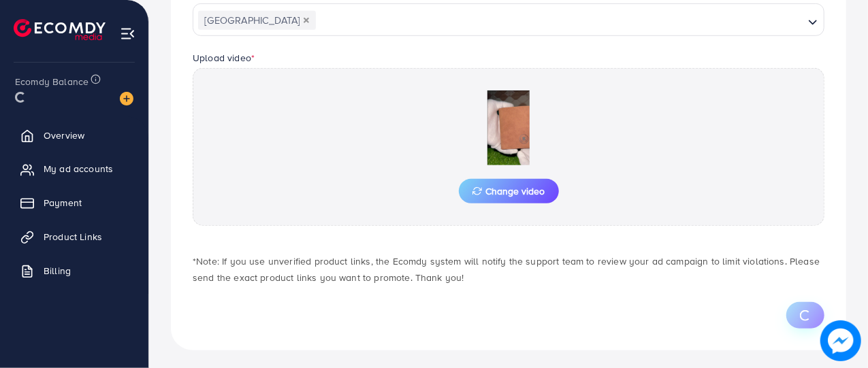  What do you see at coordinates (509, 192) in the screenshot?
I see `span: Change video` at bounding box center [509, 192].